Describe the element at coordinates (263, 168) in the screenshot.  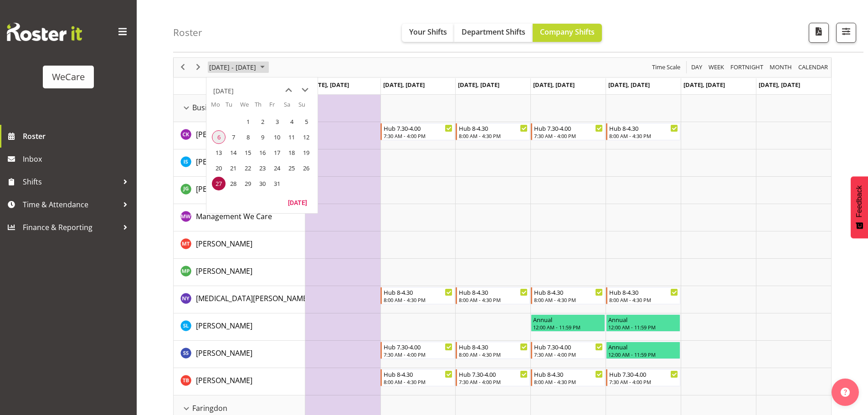
I see `span: Thursday, October 23, 2025` at that location.